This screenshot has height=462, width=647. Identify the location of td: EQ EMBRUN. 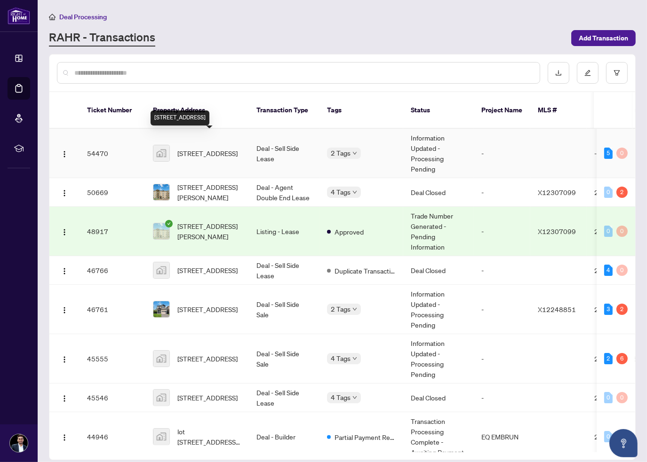
(502, 437).